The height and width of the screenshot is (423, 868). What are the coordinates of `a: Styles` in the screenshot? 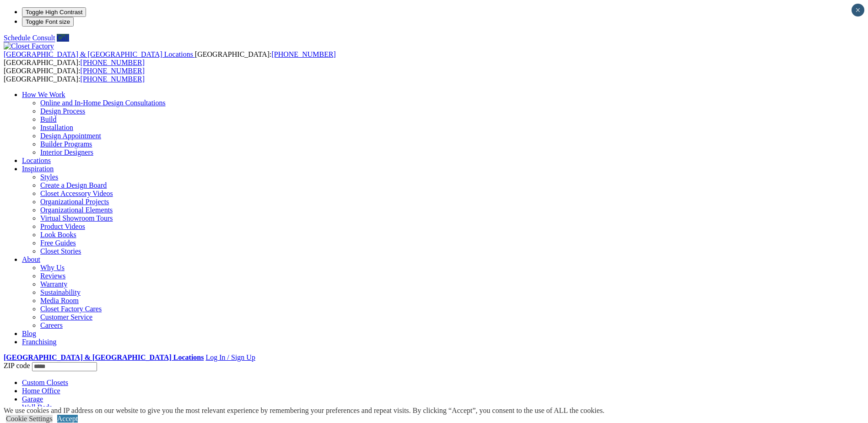 It's located at (49, 177).